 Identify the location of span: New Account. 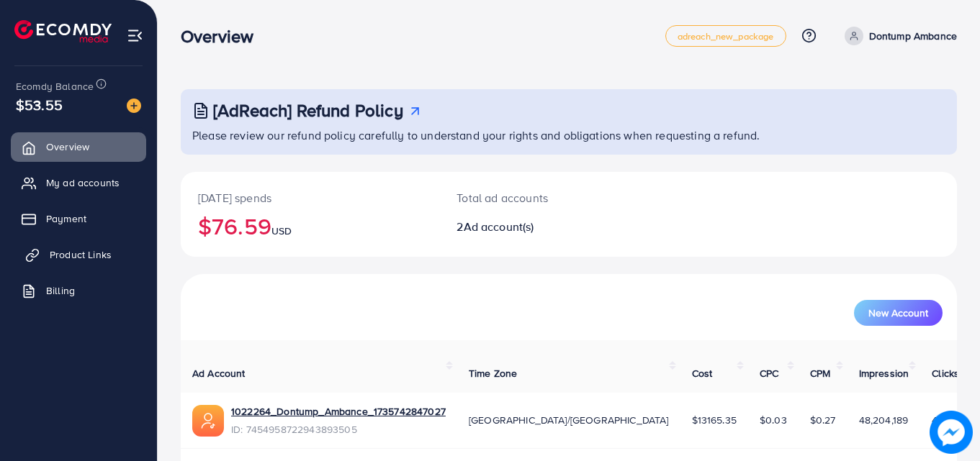
(898, 313).